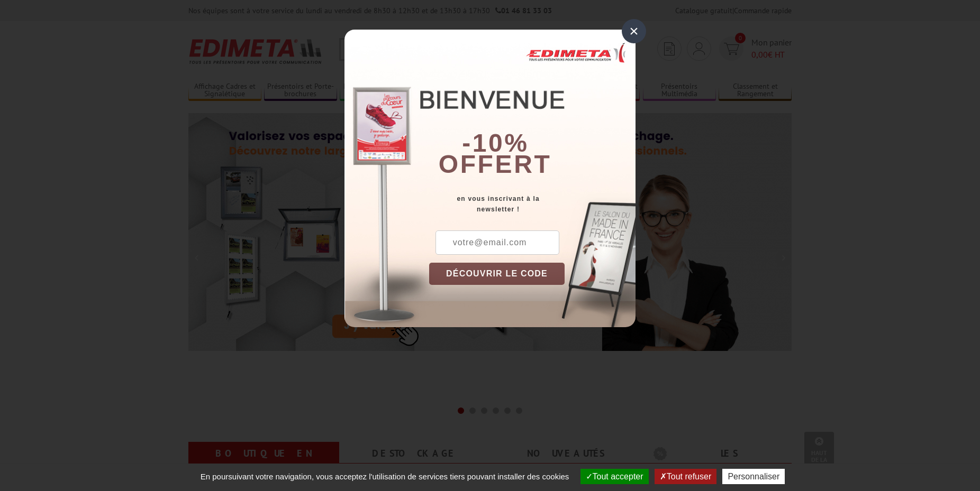 The width and height of the screenshot is (980, 491). I want to click on span: En poursuivant votre navigation, vous acceptez l'utilisation de services tiers pouvant installer ..., so click(384, 476).